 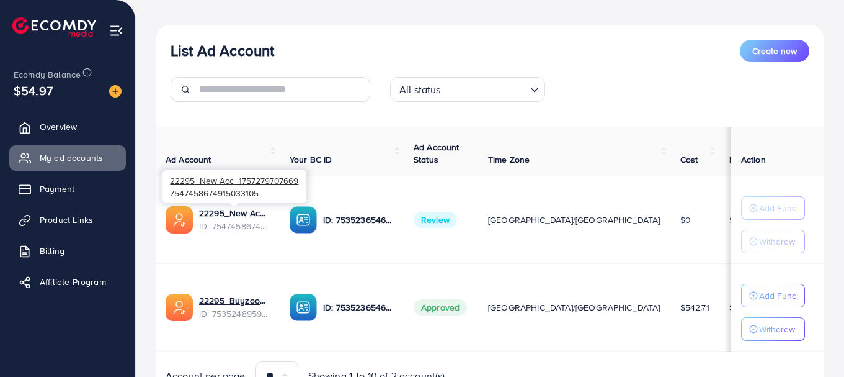 What do you see at coordinates (441, 307) in the screenshot?
I see `span: Approved` at bounding box center [441, 307].